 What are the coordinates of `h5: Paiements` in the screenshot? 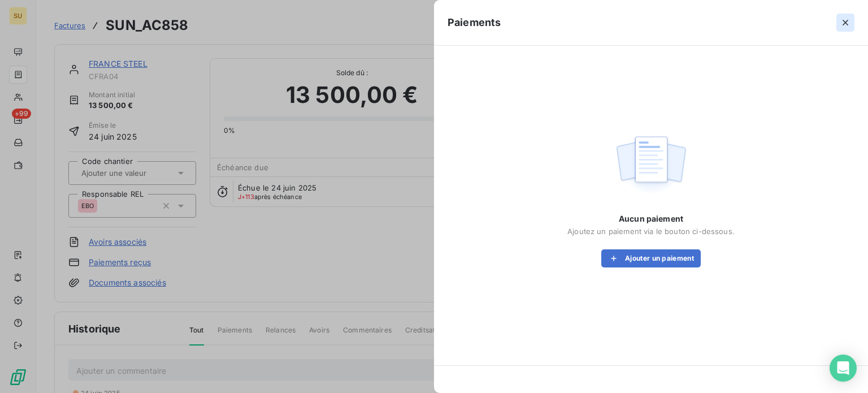 It's located at (474, 23).